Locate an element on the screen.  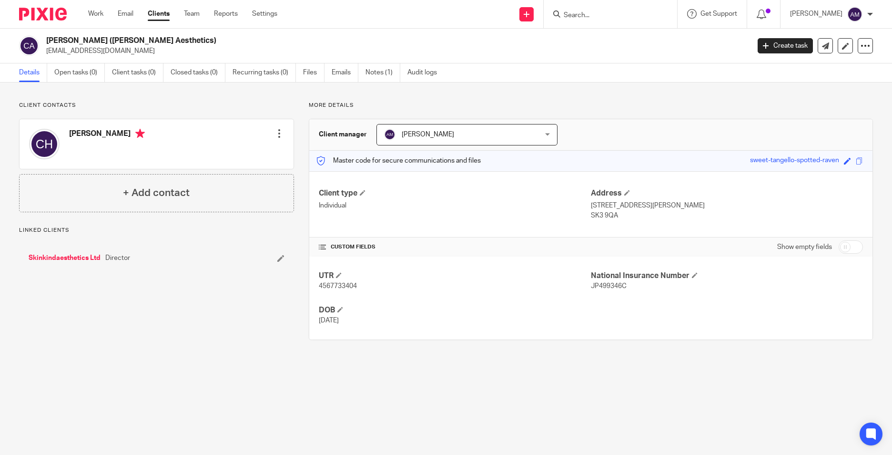
h4: Client type is located at coordinates (455, 193).